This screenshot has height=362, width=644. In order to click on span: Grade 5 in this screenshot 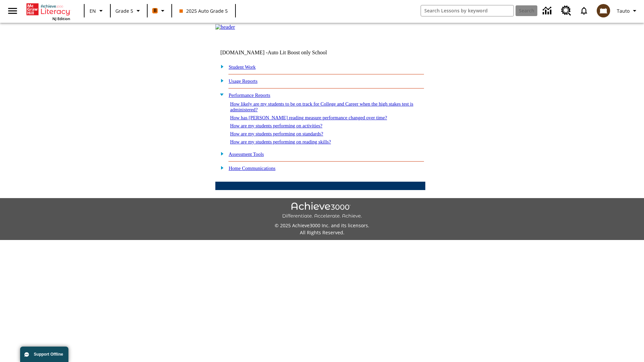, I will do `click(124, 11)`.